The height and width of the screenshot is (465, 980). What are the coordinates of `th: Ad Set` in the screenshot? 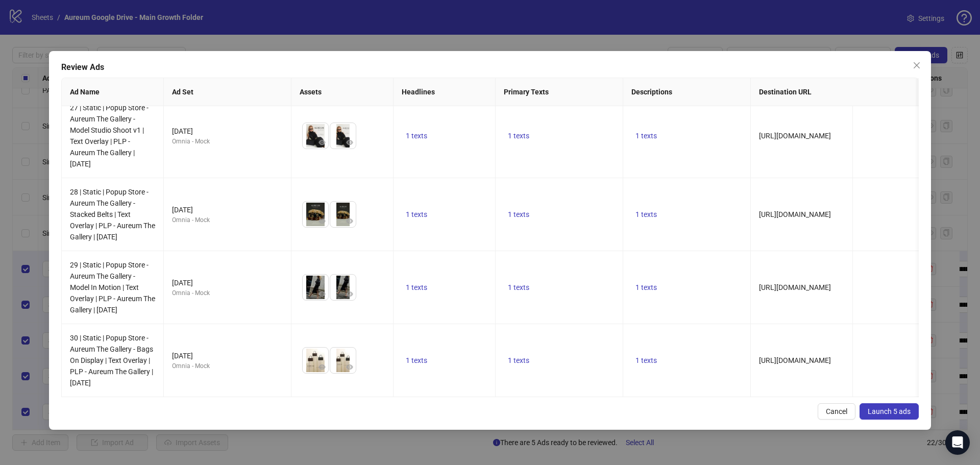 It's located at (227, 92).